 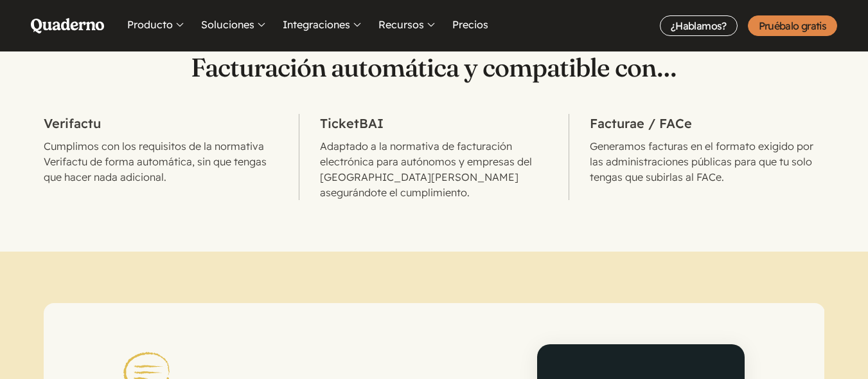 What do you see at coordinates (698, 26) in the screenshot?
I see `a: ¿Hablamos?` at bounding box center [698, 26].